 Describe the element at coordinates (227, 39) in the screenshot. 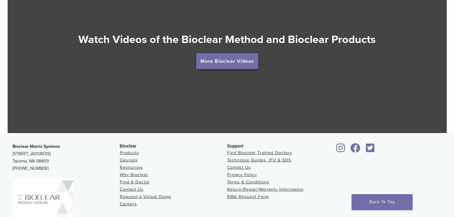

I see `h2: Watch Videos of the Bioclear Method and Bioclear Products` at that location.